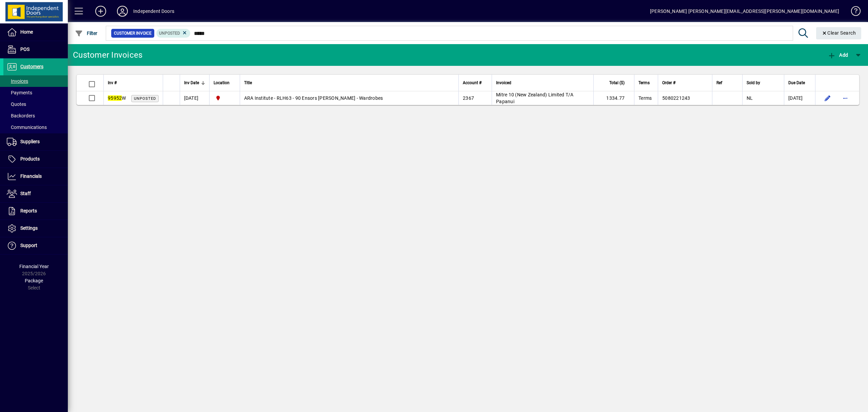  What do you see at coordinates (36, 92) in the screenshot?
I see `a: Payments` at bounding box center [36, 92].